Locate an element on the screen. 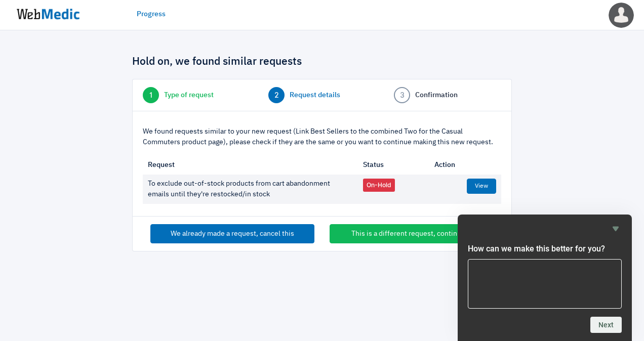  a: 2 Request details is located at coordinates (322, 95).